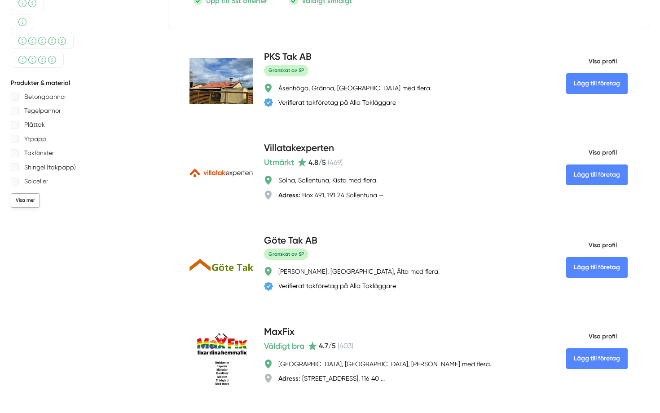 Image resolution: width=660 pixels, height=413 pixels. I want to click on p: Betongpannor, so click(45, 97).